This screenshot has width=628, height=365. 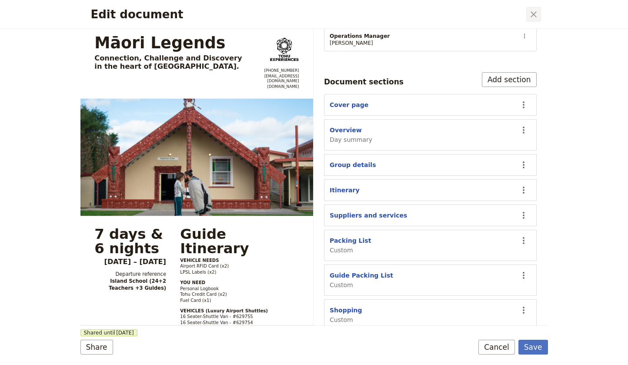 What do you see at coordinates (97, 347) in the screenshot?
I see `button: Share` at bounding box center [97, 347].